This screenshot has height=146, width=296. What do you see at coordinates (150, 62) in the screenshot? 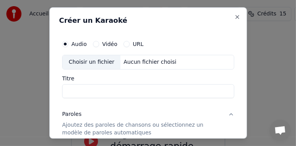
I see `div: Aucun fichier choisi` at bounding box center [150, 62].